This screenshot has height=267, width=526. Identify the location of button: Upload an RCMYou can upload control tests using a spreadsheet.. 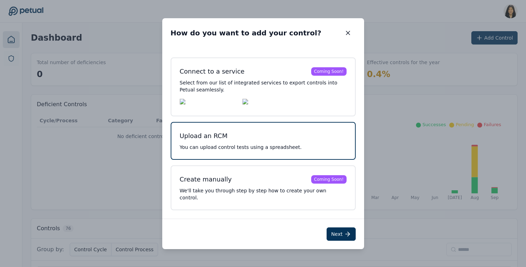
(263, 141).